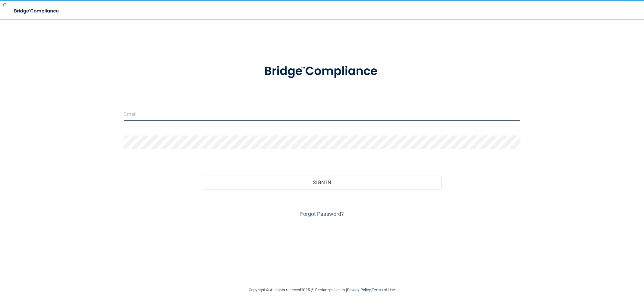  Describe the element at coordinates (322, 182) in the screenshot. I see `button: Sign In` at that location.